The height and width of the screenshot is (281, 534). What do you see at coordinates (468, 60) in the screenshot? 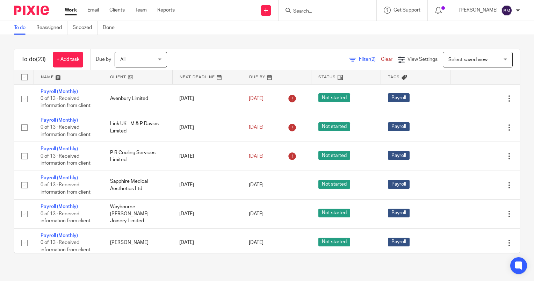
I see `span: Select saved view` at bounding box center [468, 60].